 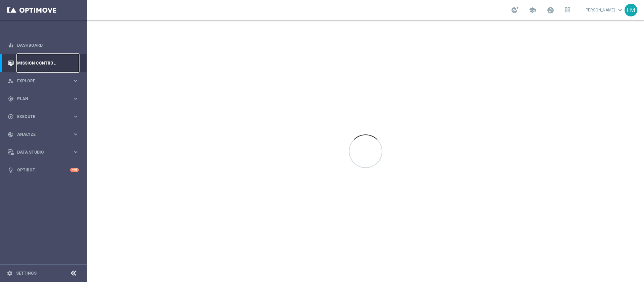 What do you see at coordinates (48, 63) in the screenshot?
I see `a: Mission Control` at bounding box center [48, 63].